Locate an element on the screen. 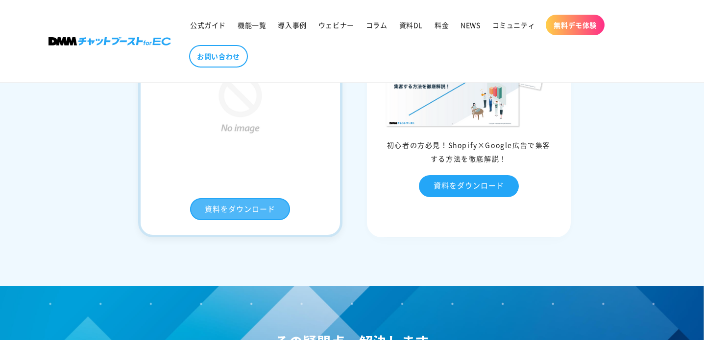  span: 機能一覧 is located at coordinates (252, 25).